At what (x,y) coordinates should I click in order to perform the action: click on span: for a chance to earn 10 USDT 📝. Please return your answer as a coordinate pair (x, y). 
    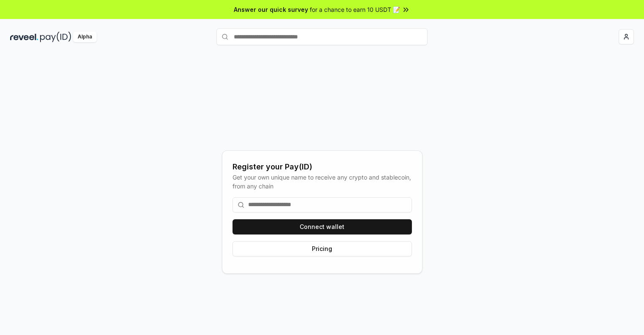
    Looking at the image, I should click on (355, 9).